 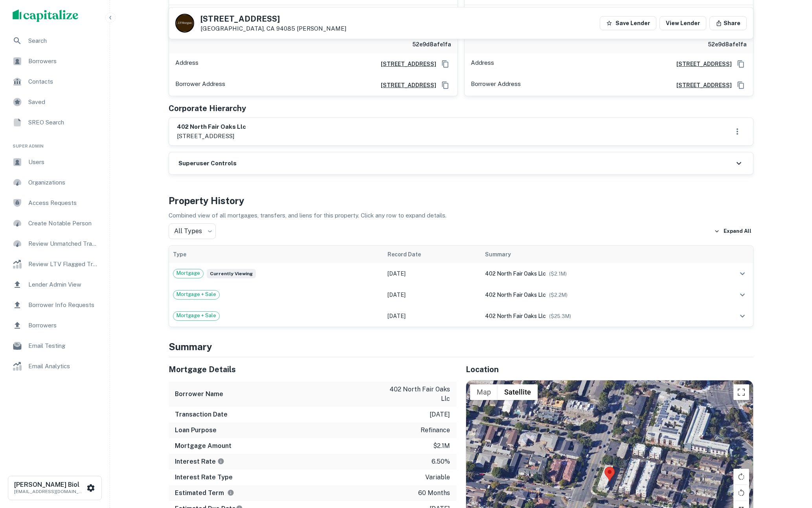 I want to click on h5: Location, so click(x=609, y=369).